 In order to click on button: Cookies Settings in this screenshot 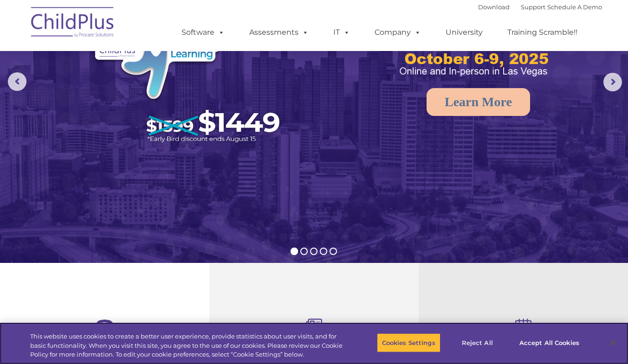, I will do `click(409, 343)`.